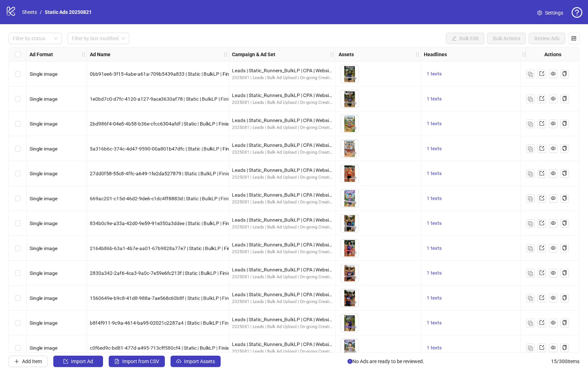 This screenshot has height=377, width=588. What do you see at coordinates (41, 54) in the screenshot?
I see `strong: Ad Format` at bounding box center [41, 54].